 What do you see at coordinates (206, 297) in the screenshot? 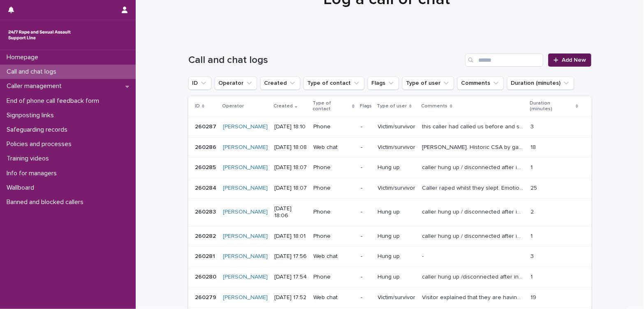
I see `p: 260279` at bounding box center [206, 297].